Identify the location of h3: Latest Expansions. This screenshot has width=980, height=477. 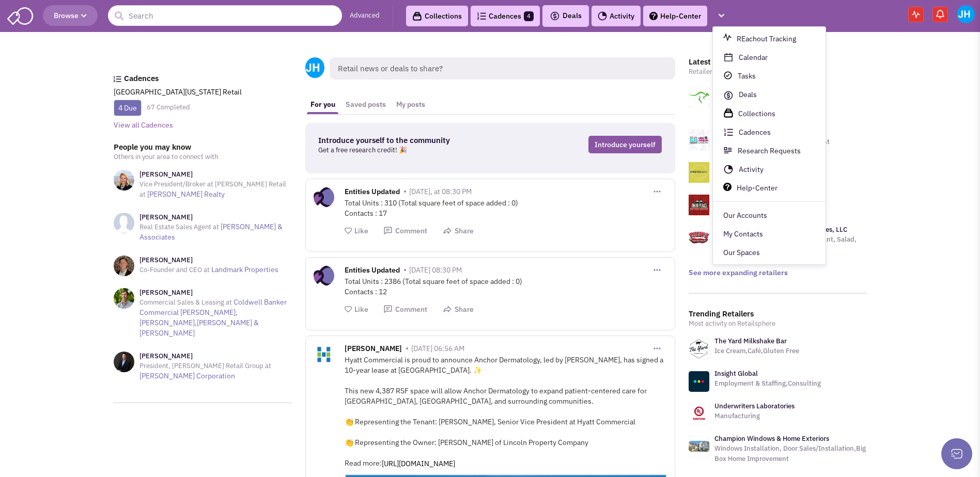
(778, 62).